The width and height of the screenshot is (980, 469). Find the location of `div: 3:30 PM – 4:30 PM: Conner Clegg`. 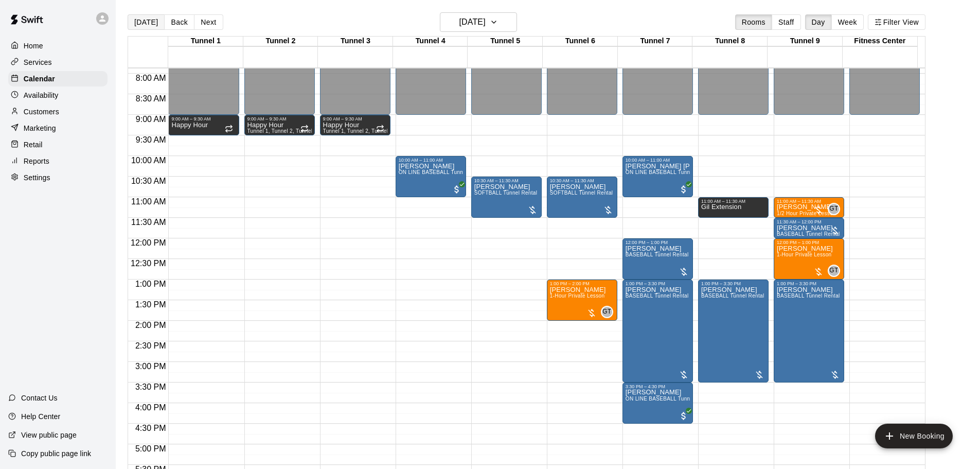

div: 3:30 PM – 4:30 PM: Conner Clegg is located at coordinates (658, 403).